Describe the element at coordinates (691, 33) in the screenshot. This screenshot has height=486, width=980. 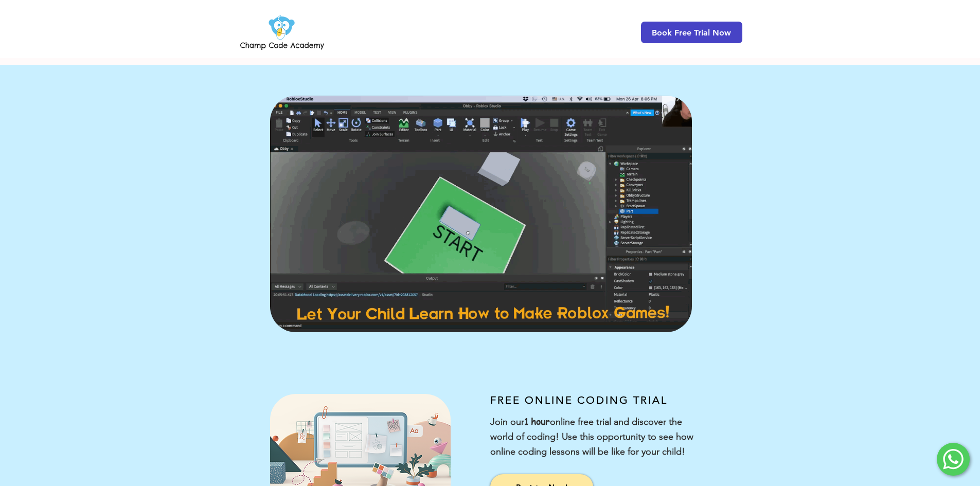
I see `a: Book Free Trial Now` at that location.